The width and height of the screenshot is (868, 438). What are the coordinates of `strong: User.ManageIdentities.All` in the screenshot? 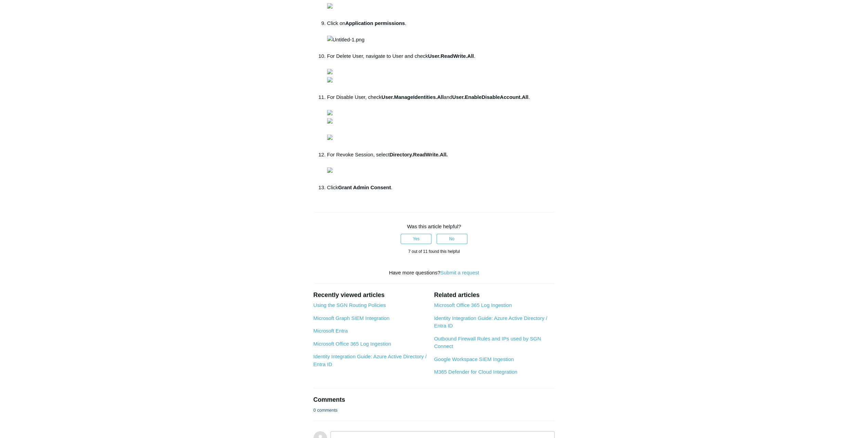 It's located at (413, 96).